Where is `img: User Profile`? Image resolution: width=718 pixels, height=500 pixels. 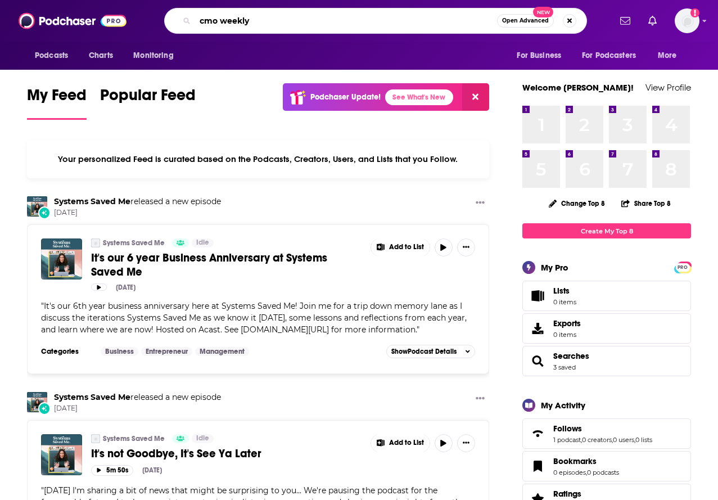 img: User Profile is located at coordinates (687, 21).